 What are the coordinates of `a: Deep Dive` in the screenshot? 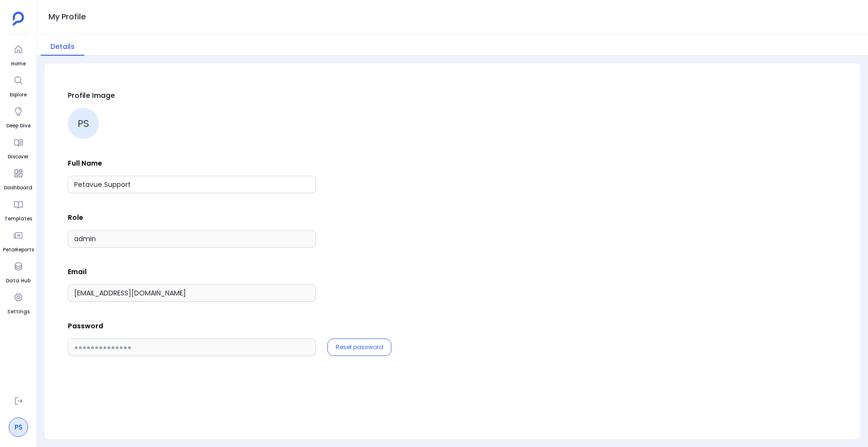 It's located at (18, 116).